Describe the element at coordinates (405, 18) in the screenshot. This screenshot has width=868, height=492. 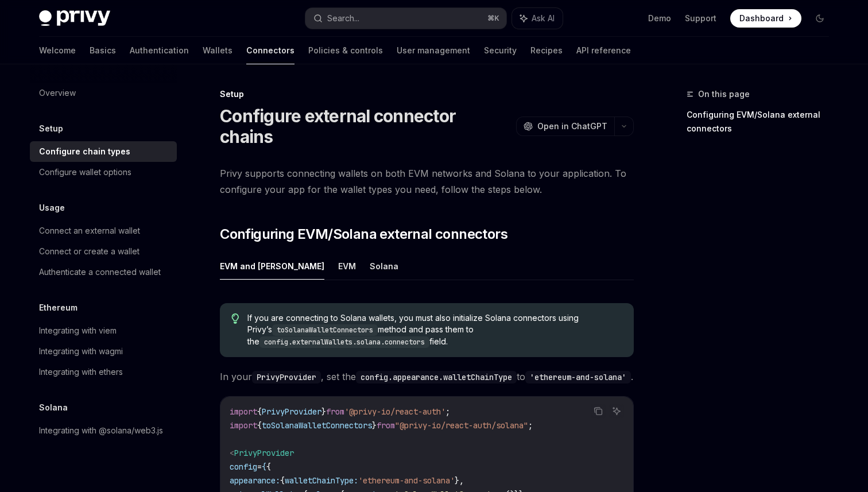
I see `button: Search...⌘K` at that location.